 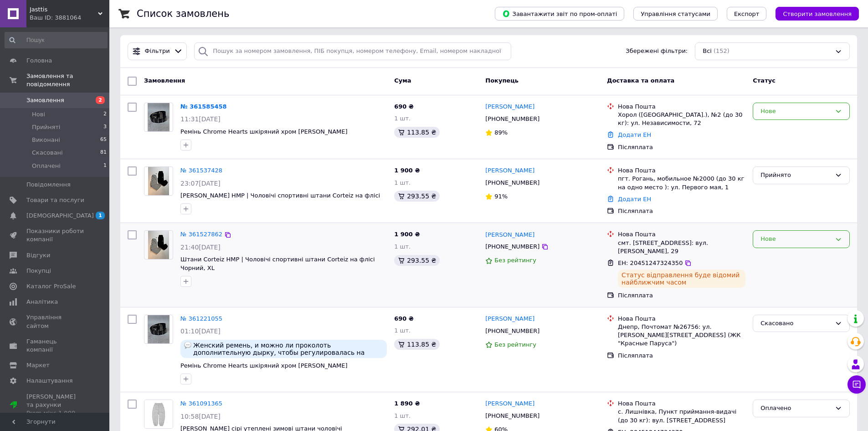 I want to click on span: Збережені фільтри:, so click(x=656, y=51).